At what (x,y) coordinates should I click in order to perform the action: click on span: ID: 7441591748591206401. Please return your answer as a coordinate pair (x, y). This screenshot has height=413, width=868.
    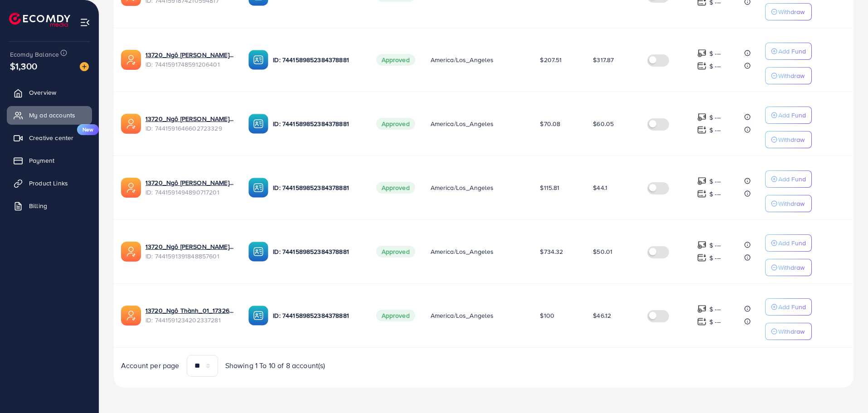
    Looking at the image, I should click on (189, 64).